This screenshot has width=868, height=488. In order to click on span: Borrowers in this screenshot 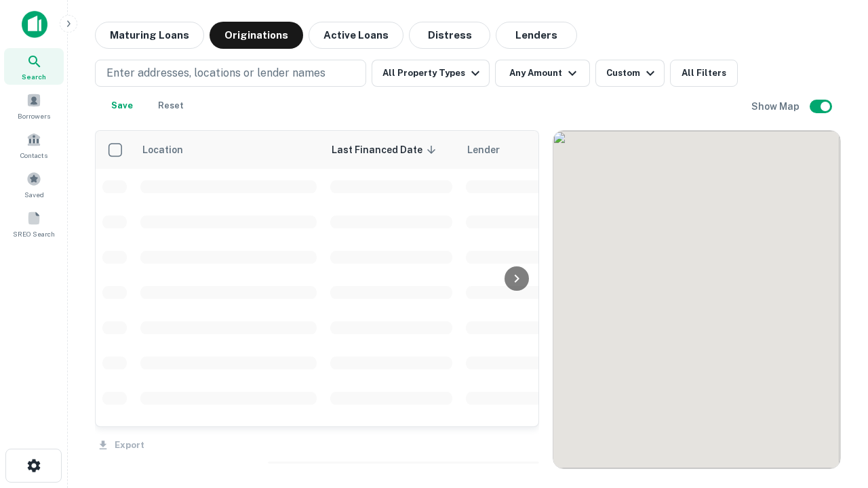, I will do `click(34, 116)`.